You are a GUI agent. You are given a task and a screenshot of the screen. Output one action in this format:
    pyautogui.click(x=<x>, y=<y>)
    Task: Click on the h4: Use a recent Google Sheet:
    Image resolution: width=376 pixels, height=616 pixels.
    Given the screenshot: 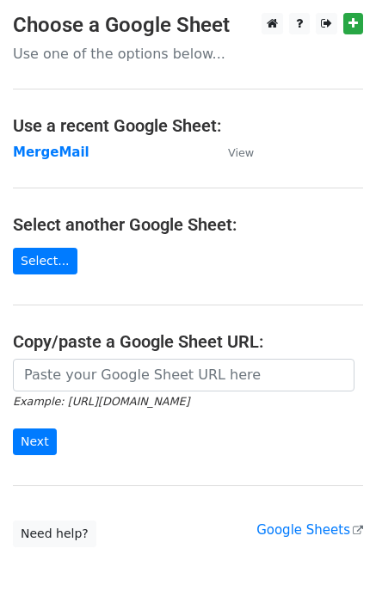 What is the action you would take?
    pyautogui.click(x=187, y=126)
    